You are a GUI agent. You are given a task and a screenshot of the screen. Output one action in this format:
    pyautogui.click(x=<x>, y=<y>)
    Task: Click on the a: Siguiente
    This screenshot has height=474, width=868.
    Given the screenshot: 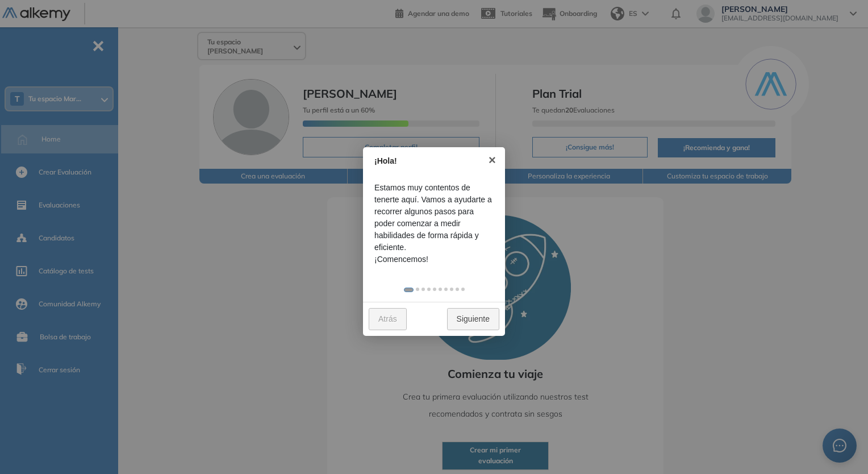 What is the action you would take?
    pyautogui.click(x=473, y=319)
    